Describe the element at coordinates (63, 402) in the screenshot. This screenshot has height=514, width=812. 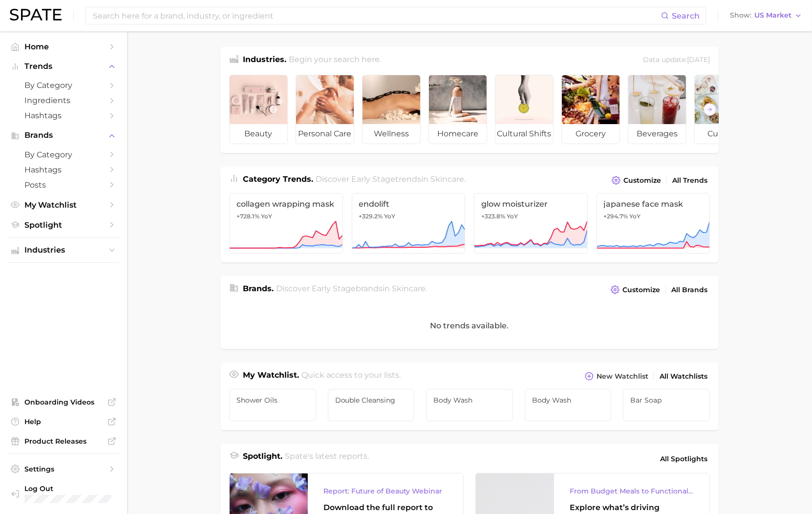
I see `span: Onboarding Videos` at that location.